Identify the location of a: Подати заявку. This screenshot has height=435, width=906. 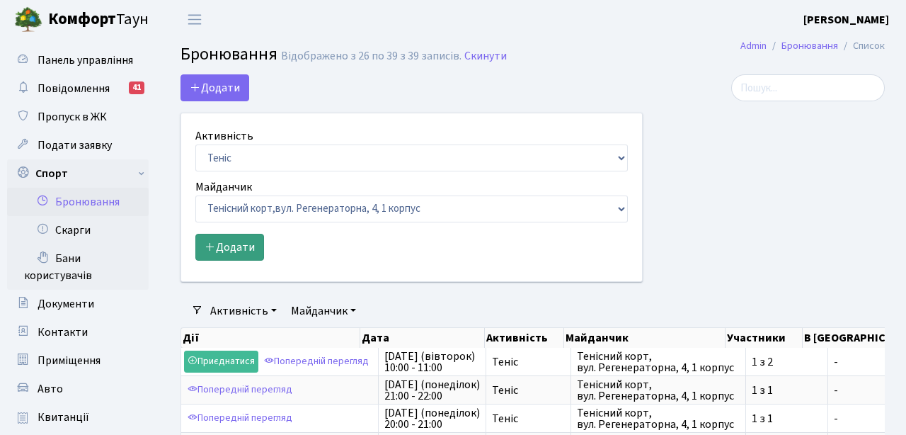
(78, 145).